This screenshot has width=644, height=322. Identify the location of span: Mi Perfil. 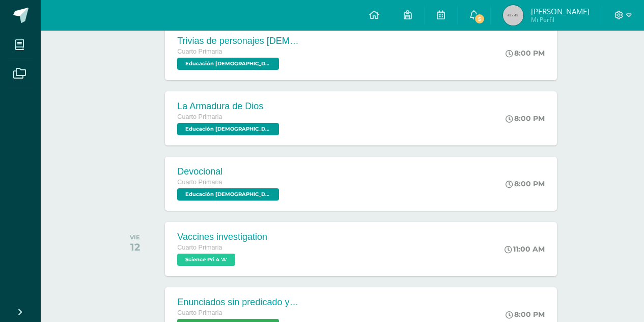
(560, 19).